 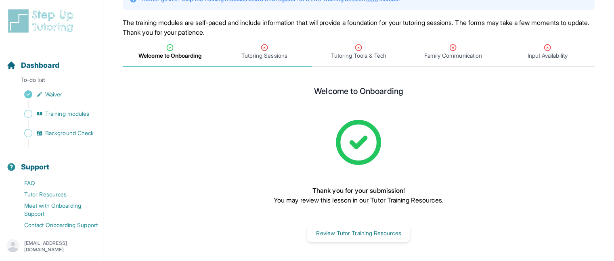 I want to click on a: Background Check, so click(x=54, y=133).